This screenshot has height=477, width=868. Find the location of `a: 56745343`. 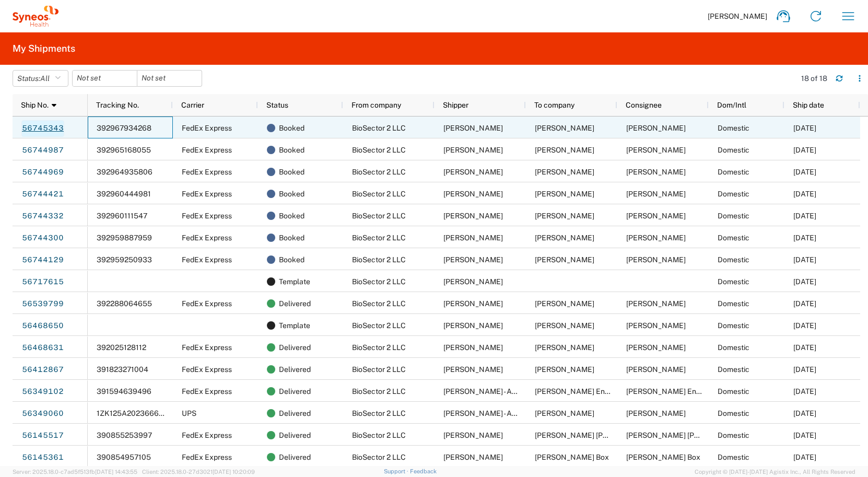

a: 56745343 is located at coordinates (43, 129).